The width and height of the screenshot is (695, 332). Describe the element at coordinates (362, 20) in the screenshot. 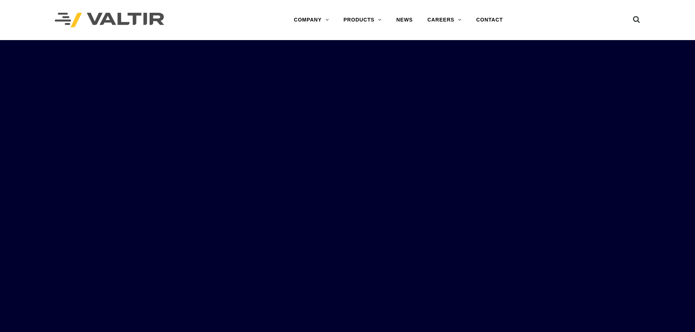

I see `a: PRODUCTS` at that location.